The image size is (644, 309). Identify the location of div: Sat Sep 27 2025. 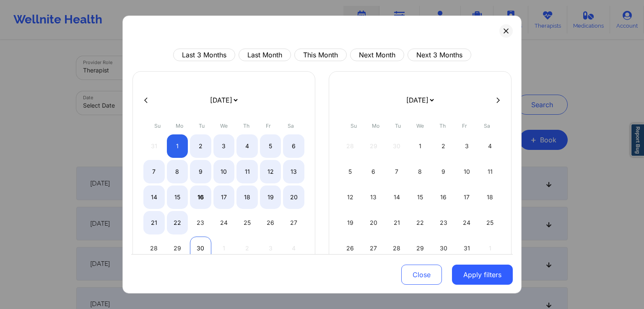
(293, 223).